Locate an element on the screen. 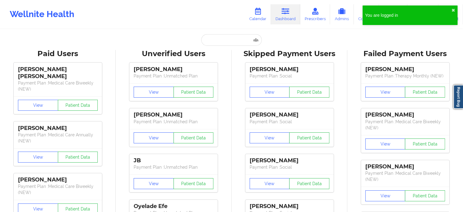 Image resolution: width=463 pixels, height=212 pixels. a: Dashboard is located at coordinates (286, 14).